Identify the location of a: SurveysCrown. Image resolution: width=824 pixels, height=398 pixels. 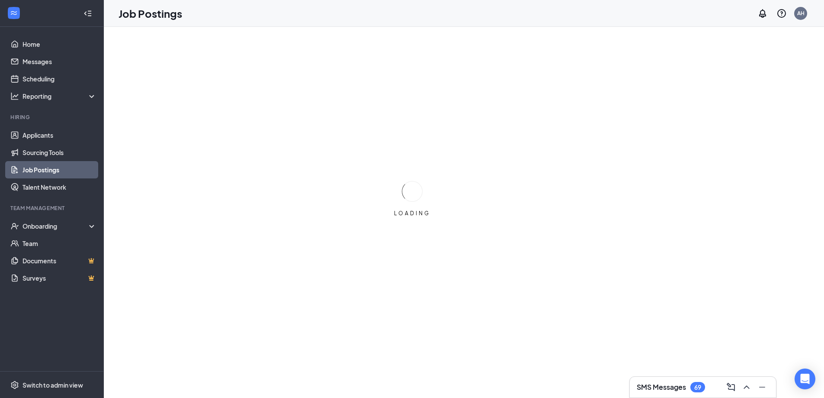
(59, 278).